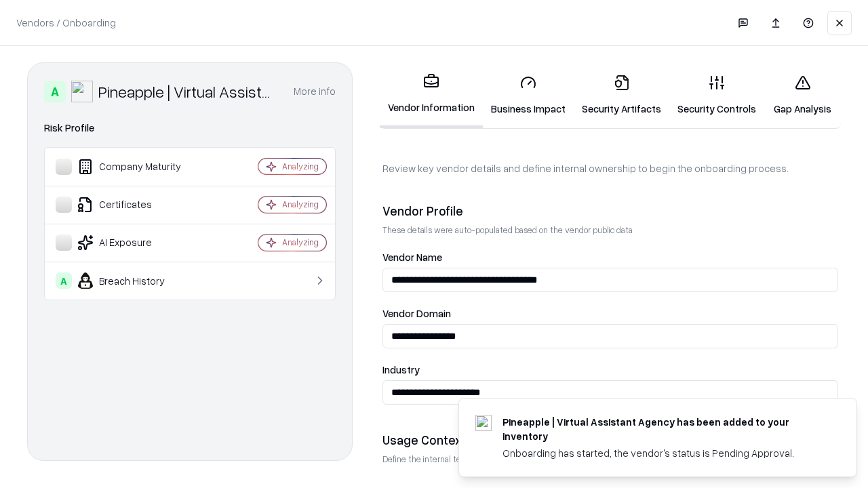 The height and width of the screenshot is (488, 868). Describe the element at coordinates (610, 440) in the screenshot. I see `div: Usage Context` at that location.